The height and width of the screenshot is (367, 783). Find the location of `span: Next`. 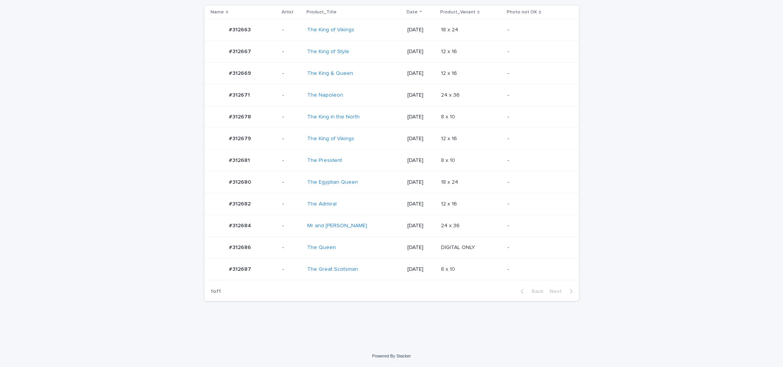

span: Next is located at coordinates (558, 291).